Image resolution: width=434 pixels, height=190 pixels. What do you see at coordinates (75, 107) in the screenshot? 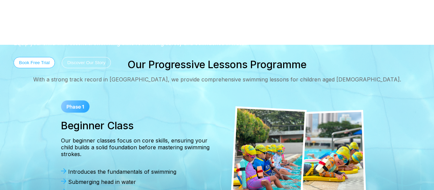
I see `img: Phase 1` at bounding box center [75, 107].